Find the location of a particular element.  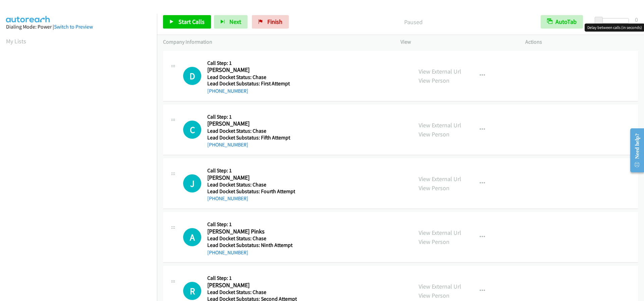

span: Finish is located at coordinates (275, 22).